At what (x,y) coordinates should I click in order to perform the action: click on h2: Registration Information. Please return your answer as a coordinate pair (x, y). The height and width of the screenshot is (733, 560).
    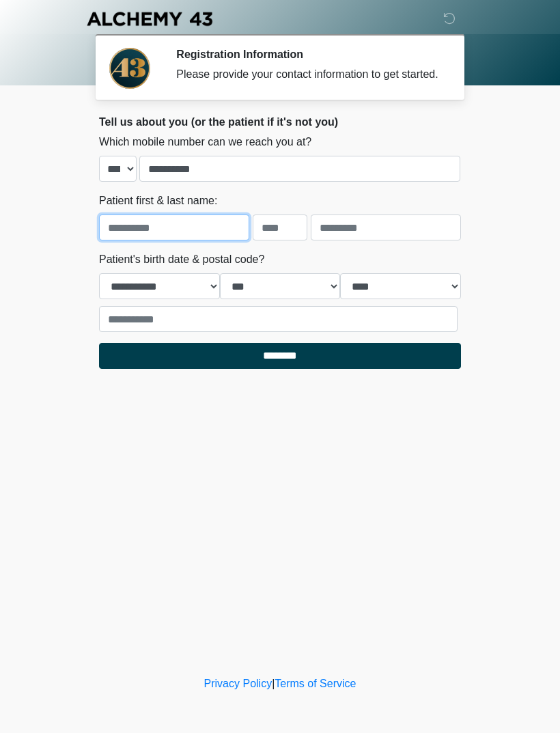
    Looking at the image, I should click on (308, 54).